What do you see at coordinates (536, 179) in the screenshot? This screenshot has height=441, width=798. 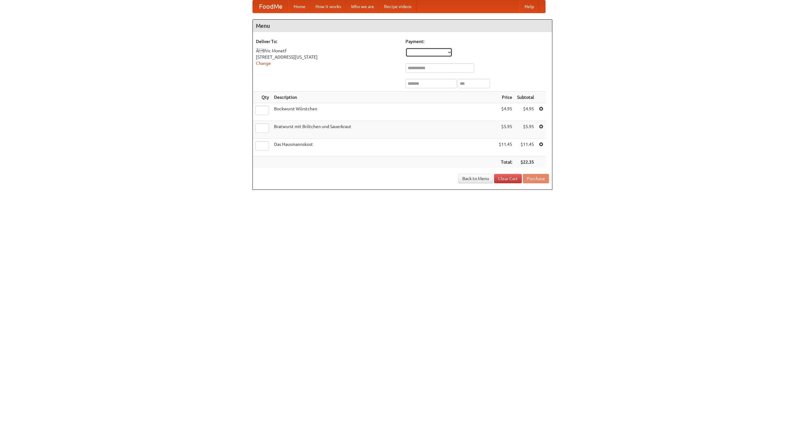 I see `button: Purchase` at bounding box center [536, 179].